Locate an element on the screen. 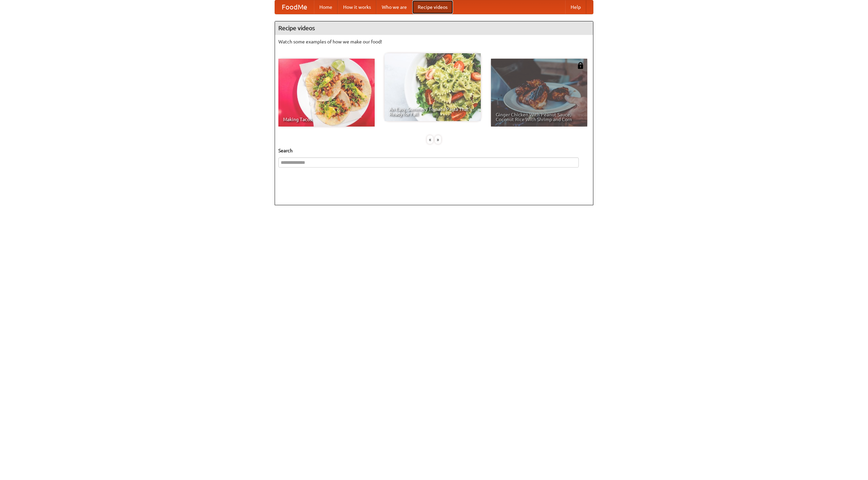  a: Help is located at coordinates (576, 7).